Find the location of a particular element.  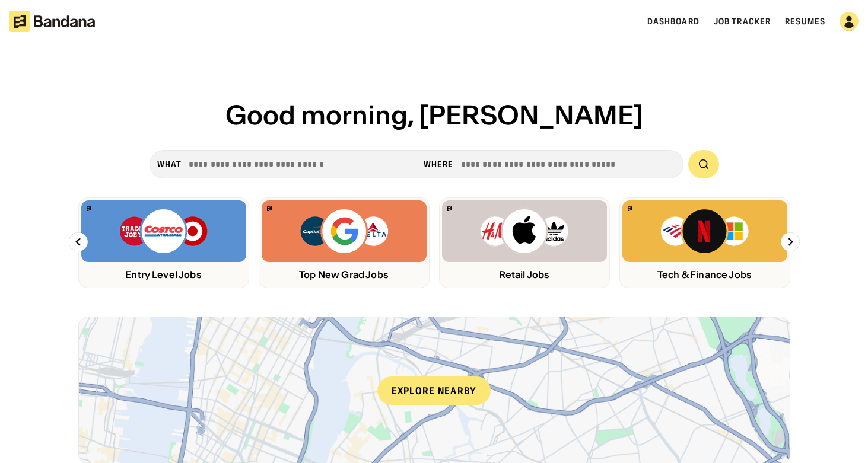

div: Entry Level Jobs is located at coordinates (164, 275).